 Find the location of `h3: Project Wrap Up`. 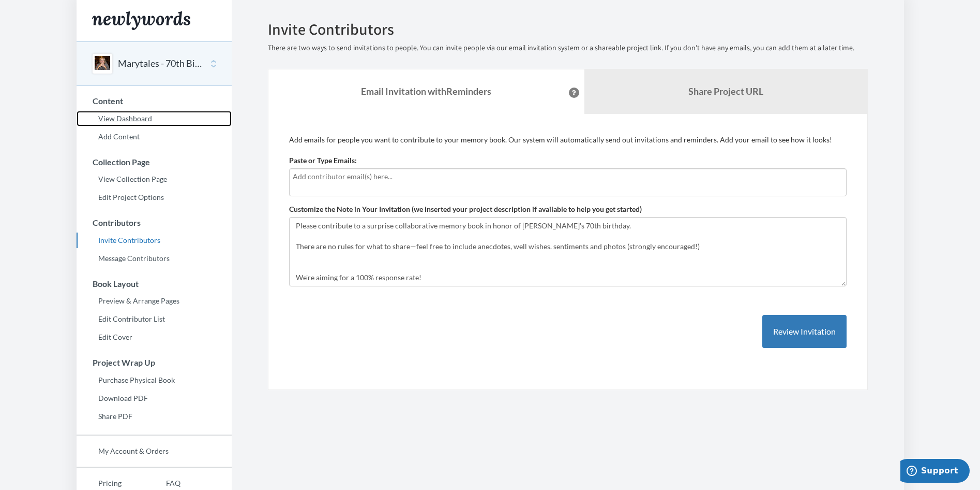

h3: Project Wrap Up is located at coordinates (154, 362).